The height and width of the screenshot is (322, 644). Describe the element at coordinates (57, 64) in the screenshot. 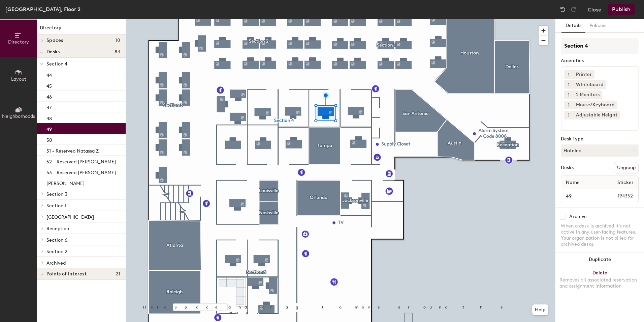

I see `span: Section 4` at that location.